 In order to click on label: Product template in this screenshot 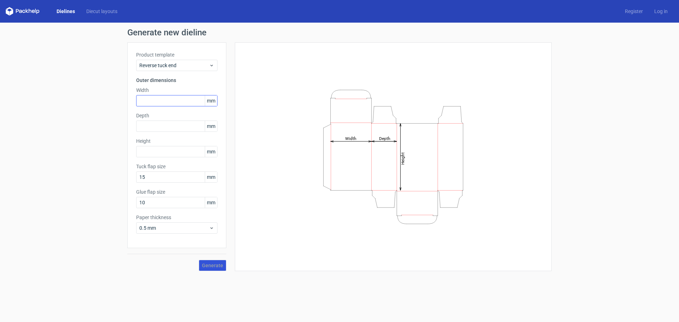, I will do `click(177, 55)`.